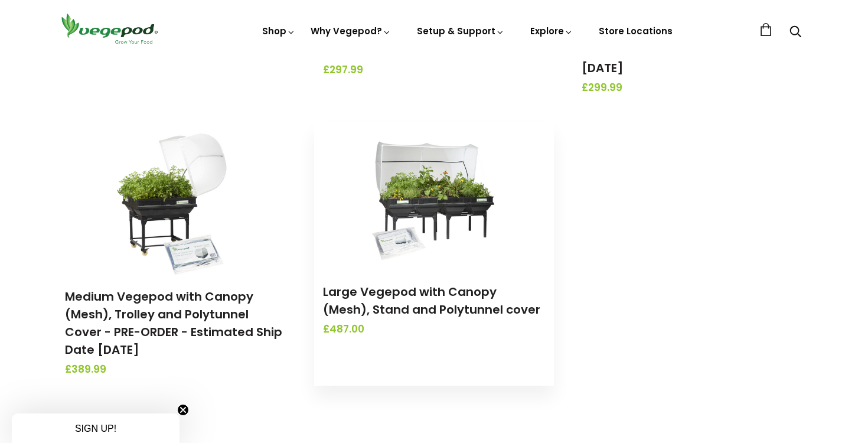 This screenshot has height=443, width=868. What do you see at coordinates (279, 30) in the screenshot?
I see `a: Shop` at bounding box center [279, 30].